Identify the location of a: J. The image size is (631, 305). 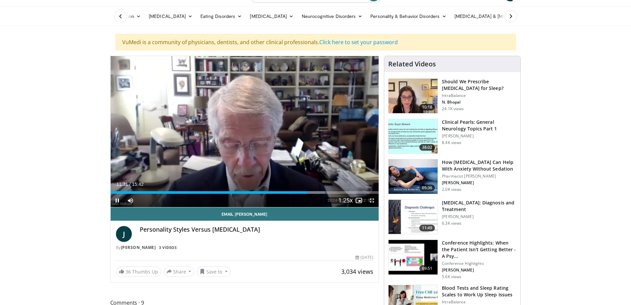
(124, 234).